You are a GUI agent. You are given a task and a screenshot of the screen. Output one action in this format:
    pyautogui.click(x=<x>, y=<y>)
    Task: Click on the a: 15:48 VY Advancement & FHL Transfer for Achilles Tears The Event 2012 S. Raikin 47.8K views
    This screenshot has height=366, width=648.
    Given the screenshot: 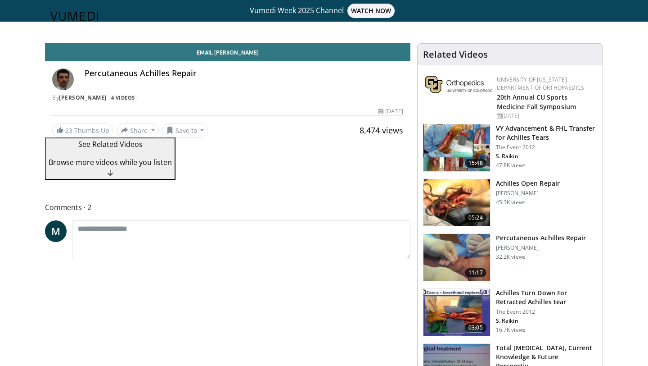 What is the action you would take?
    pyautogui.click(x=510, y=148)
    